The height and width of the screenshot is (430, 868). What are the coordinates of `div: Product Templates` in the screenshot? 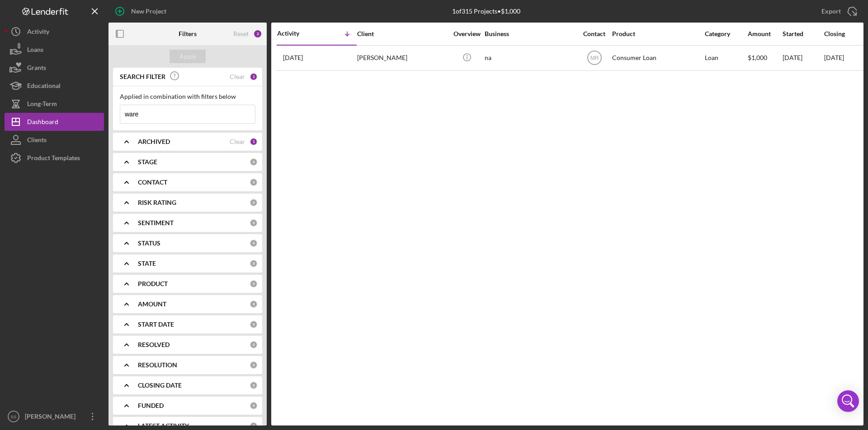 It's located at (53, 159).